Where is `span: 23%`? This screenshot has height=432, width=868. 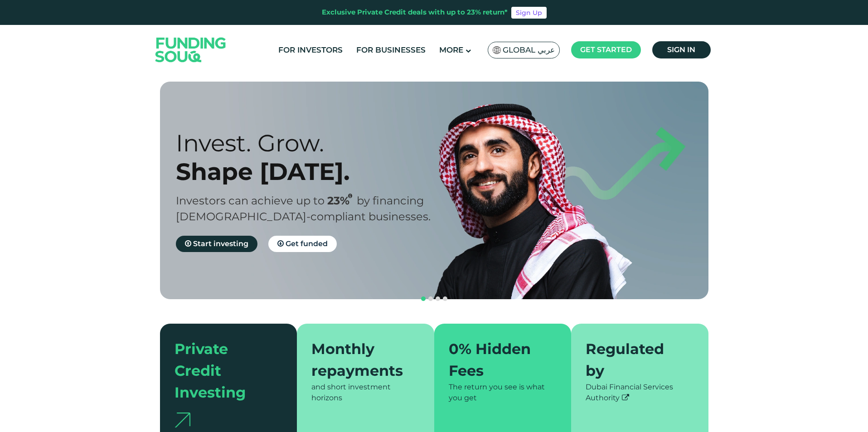 span: 23% is located at coordinates (342, 200).